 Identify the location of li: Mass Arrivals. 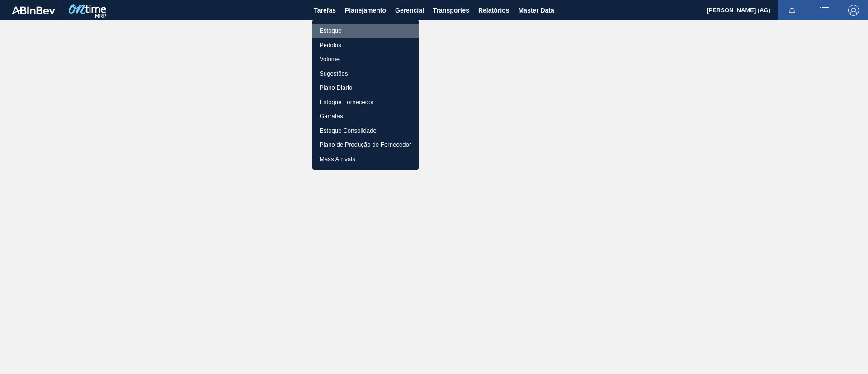
(365, 159).